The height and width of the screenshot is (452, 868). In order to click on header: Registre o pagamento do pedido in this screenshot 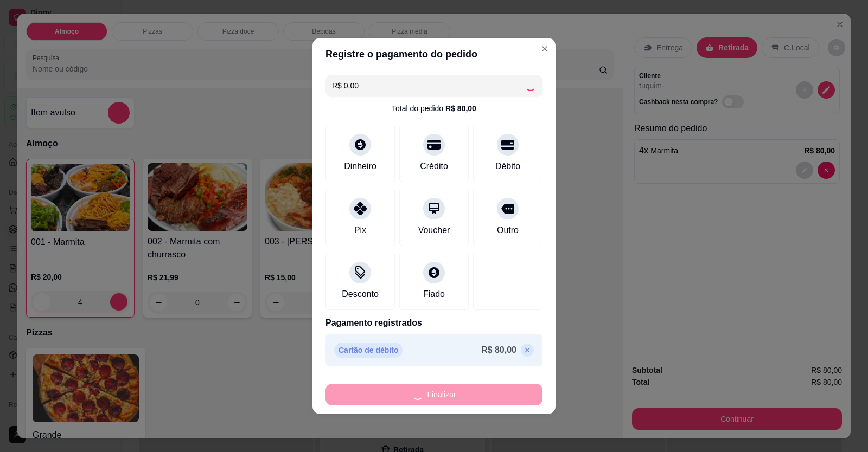, I will do `click(434, 54)`.